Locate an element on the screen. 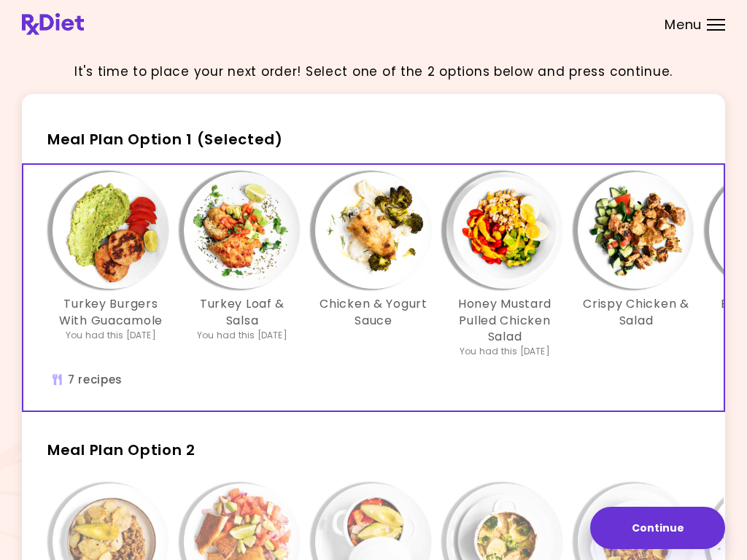  div: Info - Honey Mustard Pulled Chicken Salad - Meal Plan Option 1 (Selected) is located at coordinates (505, 264).